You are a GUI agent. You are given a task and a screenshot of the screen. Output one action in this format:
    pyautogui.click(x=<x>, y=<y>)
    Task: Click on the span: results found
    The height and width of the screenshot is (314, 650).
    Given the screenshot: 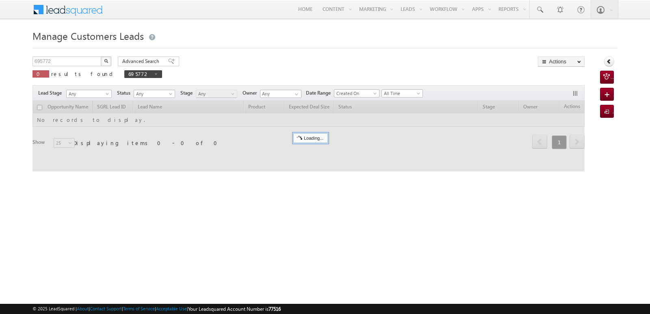 What is the action you would take?
    pyautogui.click(x=83, y=74)
    